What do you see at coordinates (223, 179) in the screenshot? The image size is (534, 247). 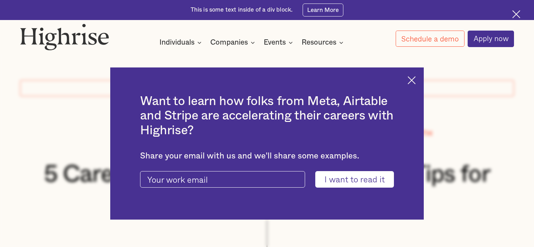 I see `input: Your work email` at bounding box center [223, 179].